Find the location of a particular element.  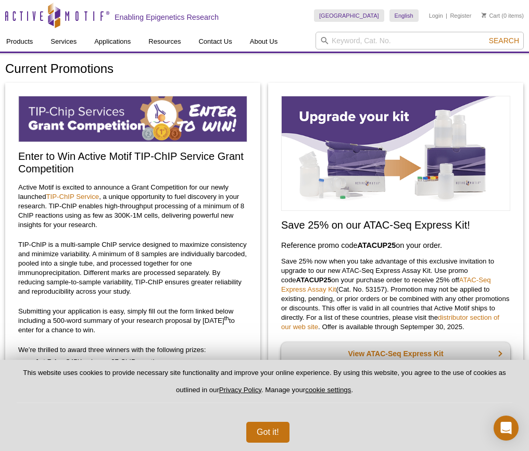

span: Search is located at coordinates (504, 41).